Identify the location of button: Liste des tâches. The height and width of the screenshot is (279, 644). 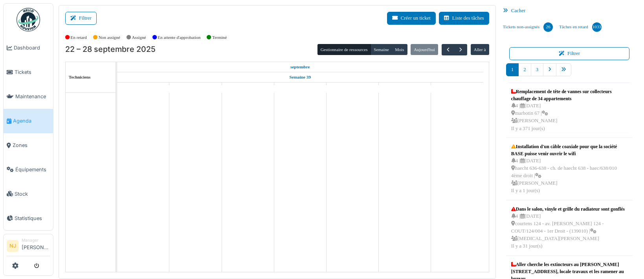
(464, 18).